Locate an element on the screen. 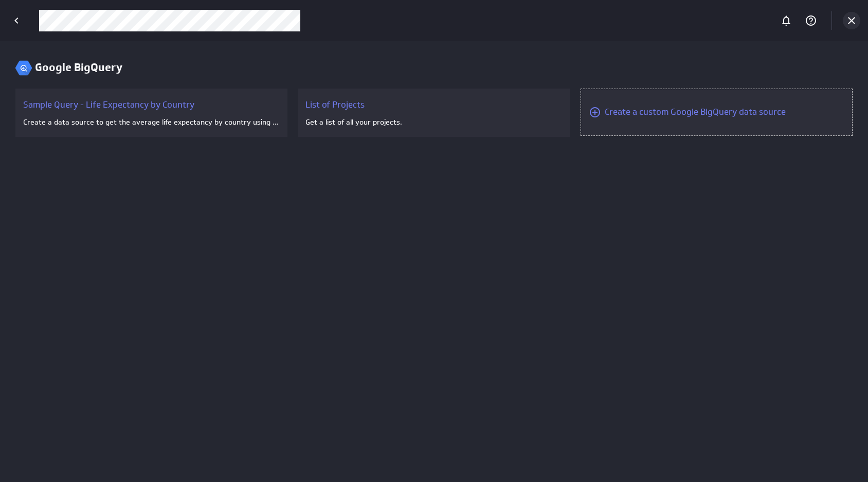  h2: Google BigQuery is located at coordinates (78, 67).